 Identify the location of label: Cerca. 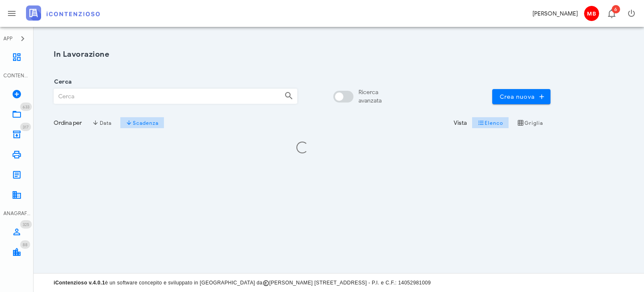
(62, 82).